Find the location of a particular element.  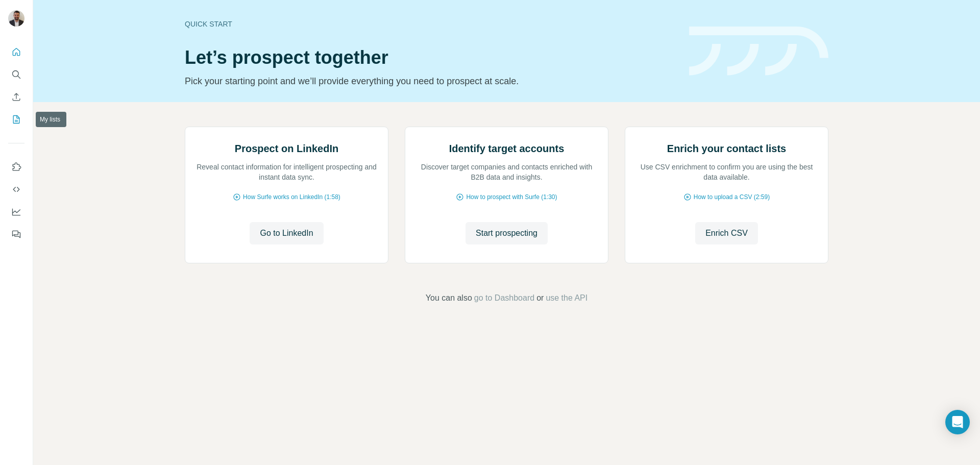

p: Reveal contact information for intelligent prospecting and instant data sync. is located at coordinates (286, 172).